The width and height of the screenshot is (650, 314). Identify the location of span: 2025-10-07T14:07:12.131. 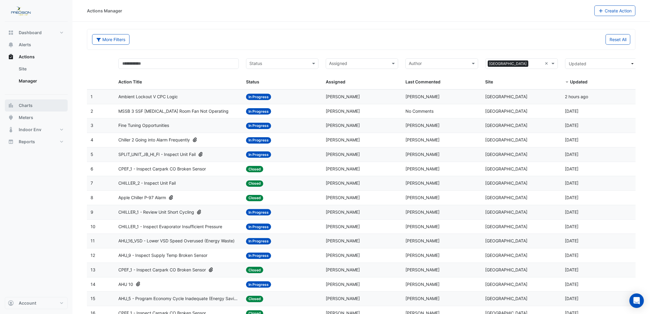
(572, 240).